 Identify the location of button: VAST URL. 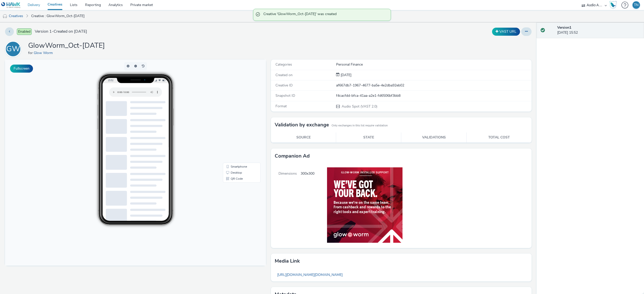
(506, 32).